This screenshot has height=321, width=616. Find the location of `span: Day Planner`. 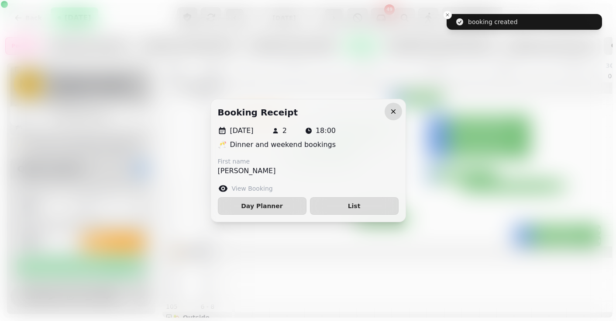

span: Day Planner is located at coordinates (262, 206).